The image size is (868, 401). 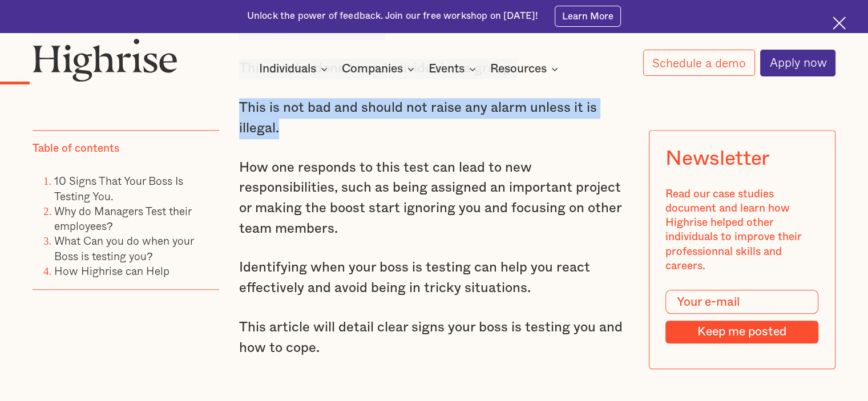 What do you see at coordinates (434, 278) in the screenshot?
I see `p: Identifying when your boss is testing can help you react effectively and avoid being in tricky si...` at bounding box center [434, 278].